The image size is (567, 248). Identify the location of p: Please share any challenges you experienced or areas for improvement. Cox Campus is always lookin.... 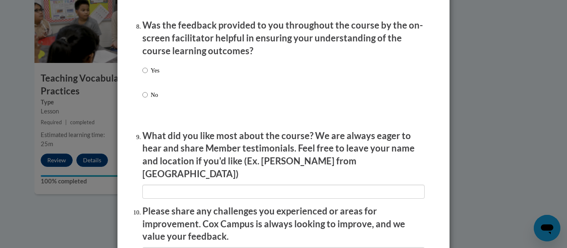
(283, 224).